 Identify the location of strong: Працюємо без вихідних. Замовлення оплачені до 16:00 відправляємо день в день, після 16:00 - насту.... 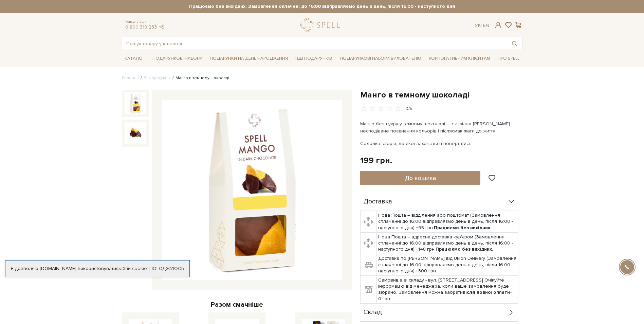
(322, 6).